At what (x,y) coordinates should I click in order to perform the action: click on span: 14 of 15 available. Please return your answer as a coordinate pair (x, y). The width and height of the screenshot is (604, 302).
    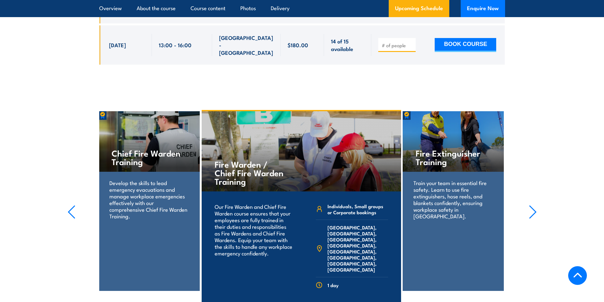
    Looking at the image, I should click on (347, 45).